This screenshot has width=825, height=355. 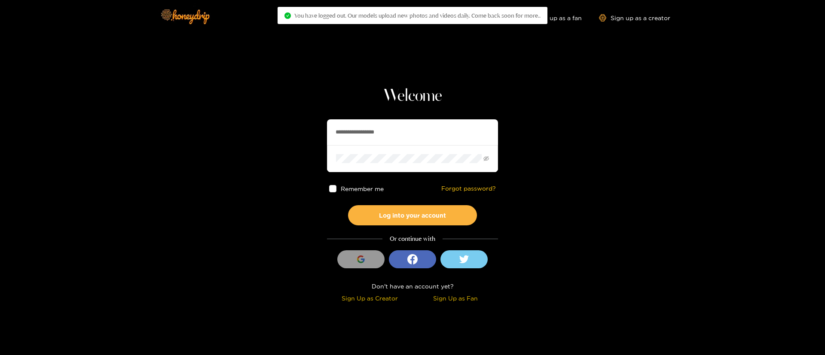 I want to click on a: Sign up as a creator, so click(x=634, y=18).